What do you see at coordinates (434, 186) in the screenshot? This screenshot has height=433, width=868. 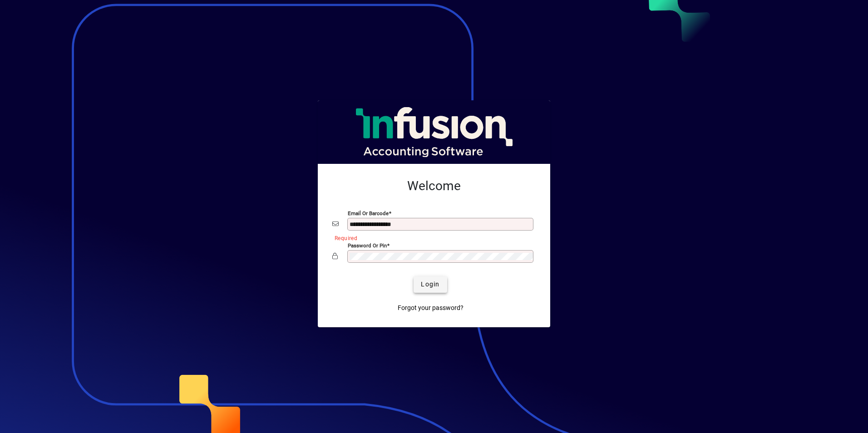 I see `h2: Welcome` at bounding box center [434, 186].